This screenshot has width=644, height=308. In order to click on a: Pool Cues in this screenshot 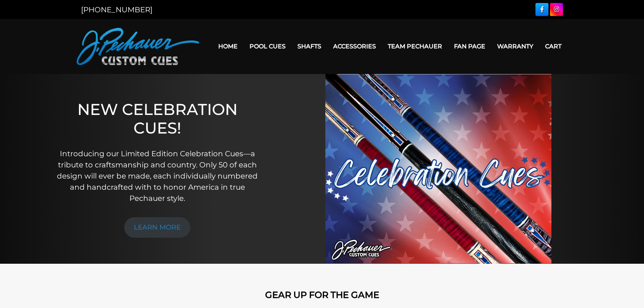, I will do `click(268, 46)`.